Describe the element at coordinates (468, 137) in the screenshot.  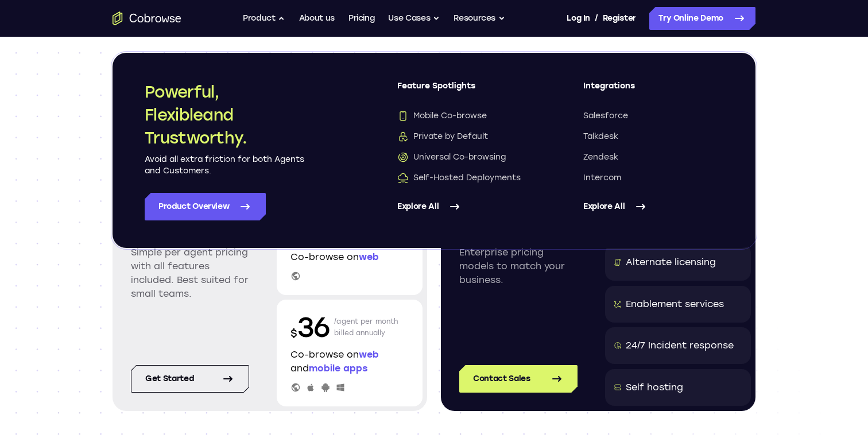
I see `a: Private by DefaultPrivate by Default` at that location.